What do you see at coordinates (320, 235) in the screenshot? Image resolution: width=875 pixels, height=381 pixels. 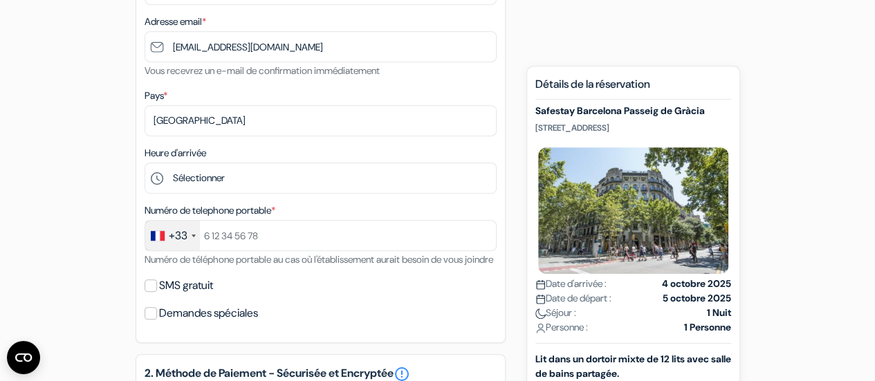 I see `input: 6 12 34 56 78` at bounding box center [320, 235].